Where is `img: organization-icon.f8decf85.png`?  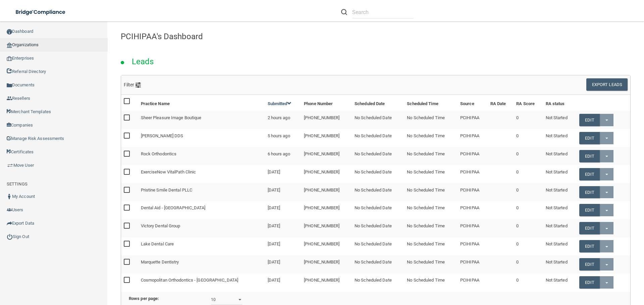
img: organization-icon.f8decf85.png is located at coordinates (9, 45).